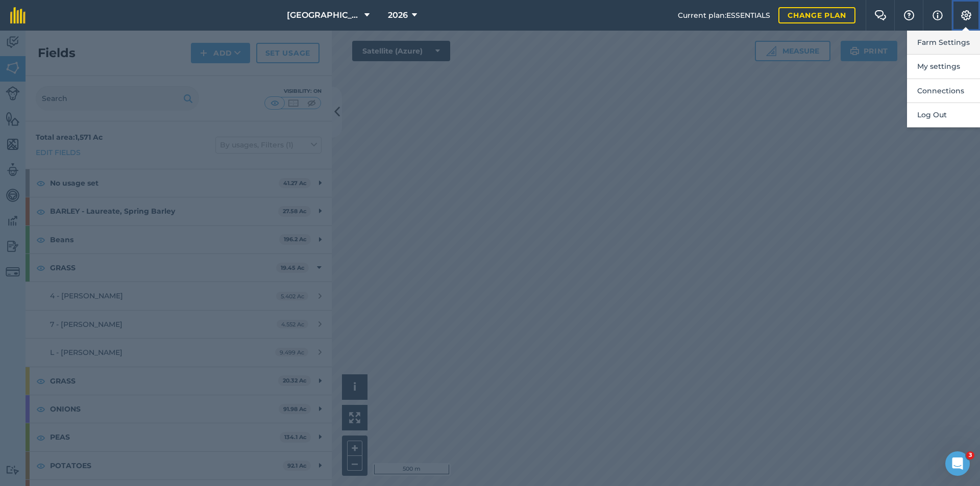 The width and height of the screenshot is (980, 486). I want to click on span: 3, so click(971, 455).